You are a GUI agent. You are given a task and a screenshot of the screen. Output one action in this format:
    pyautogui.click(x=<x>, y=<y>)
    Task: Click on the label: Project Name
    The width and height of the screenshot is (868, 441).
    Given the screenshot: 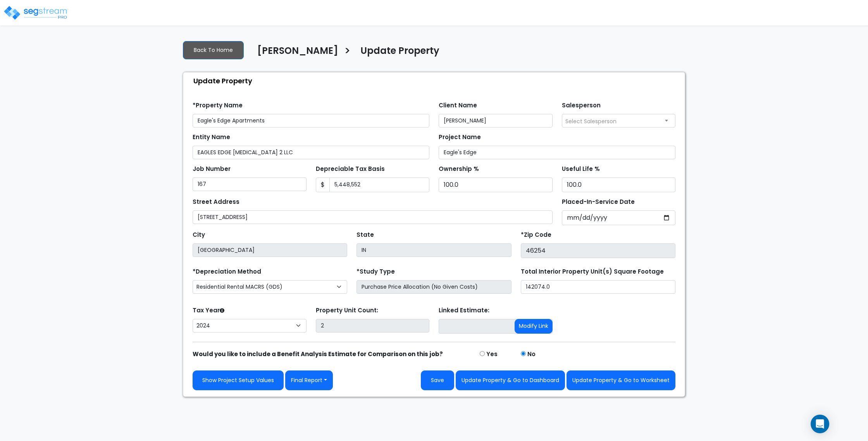 What is the action you would take?
    pyautogui.click(x=460, y=137)
    